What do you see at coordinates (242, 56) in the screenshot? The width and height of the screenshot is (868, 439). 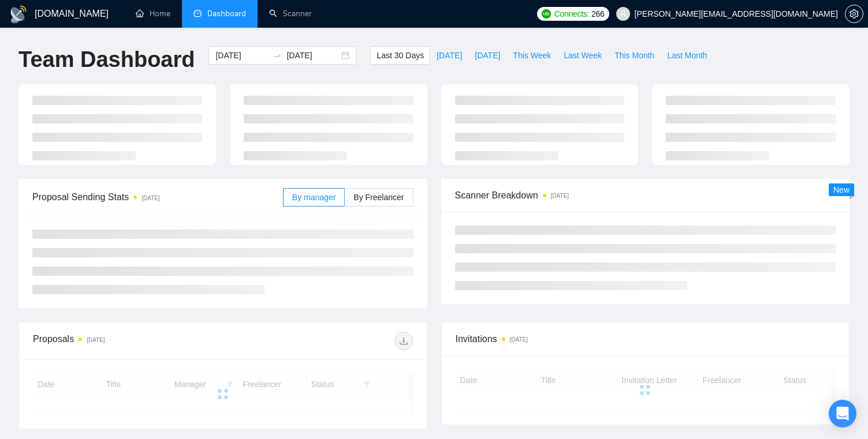 I see `input: Start date` at bounding box center [242, 56].